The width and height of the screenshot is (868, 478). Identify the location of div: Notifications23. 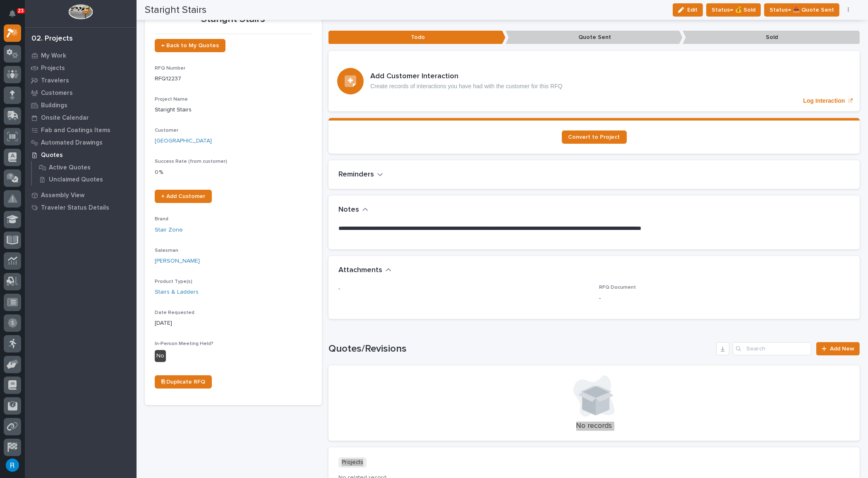
(16, 16).